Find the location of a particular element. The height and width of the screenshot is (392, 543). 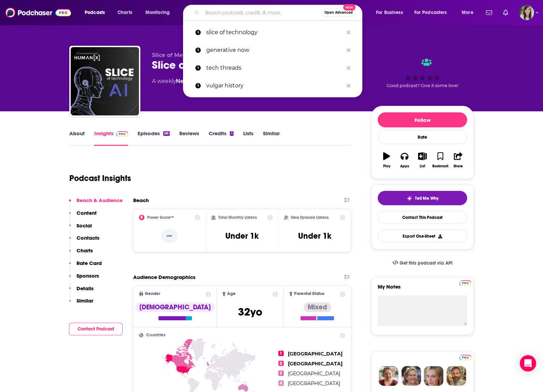

a: Credits1 is located at coordinates (221, 138).